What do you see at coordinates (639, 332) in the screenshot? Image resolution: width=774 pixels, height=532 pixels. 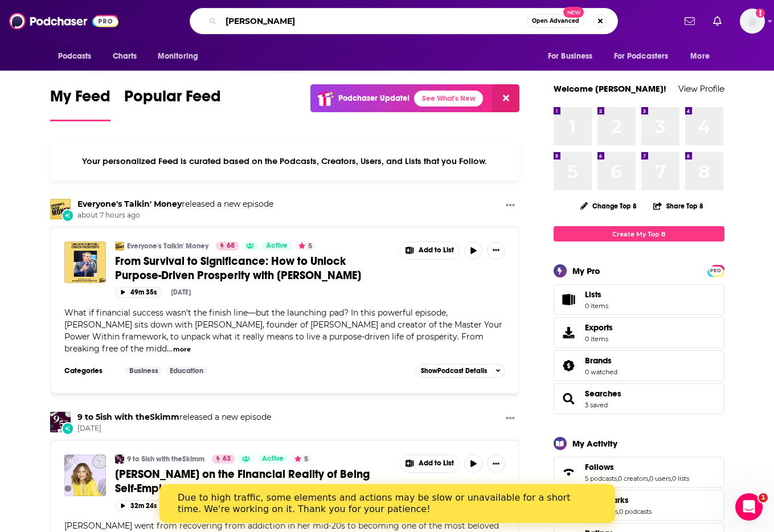 I see `a: Exports` at bounding box center [639, 332].